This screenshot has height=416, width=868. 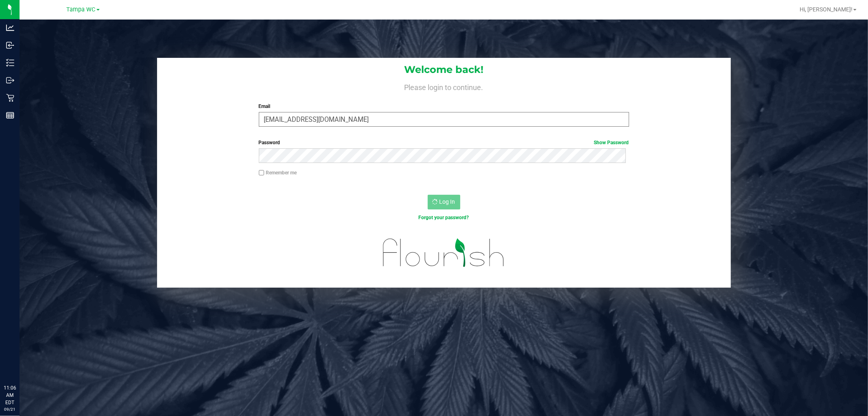 I want to click on inline-svg: Reports, so click(x=10, y=115).